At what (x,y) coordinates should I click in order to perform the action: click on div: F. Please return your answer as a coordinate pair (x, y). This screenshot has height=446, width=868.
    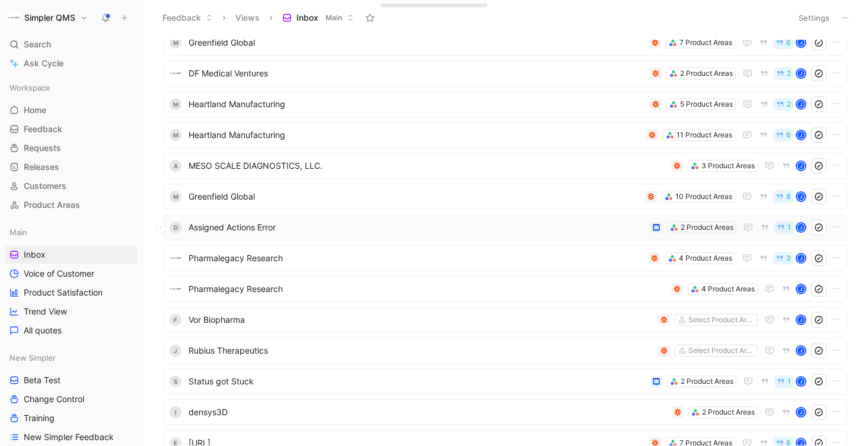
    Looking at the image, I should click on (175, 320).